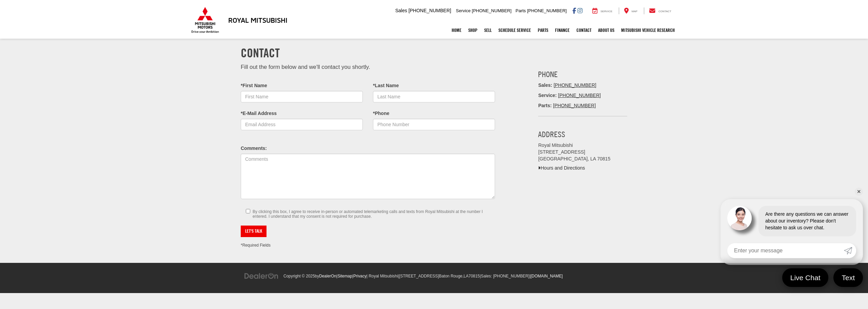  What do you see at coordinates (457, 30) in the screenshot?
I see `a: Home` at bounding box center [457, 30].